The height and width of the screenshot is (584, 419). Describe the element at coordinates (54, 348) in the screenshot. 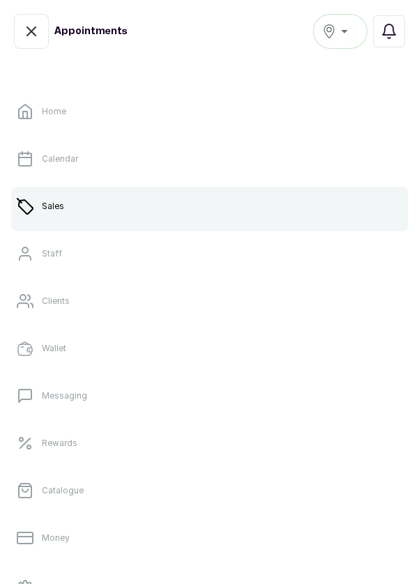

I see `p: Wallet` at that location.